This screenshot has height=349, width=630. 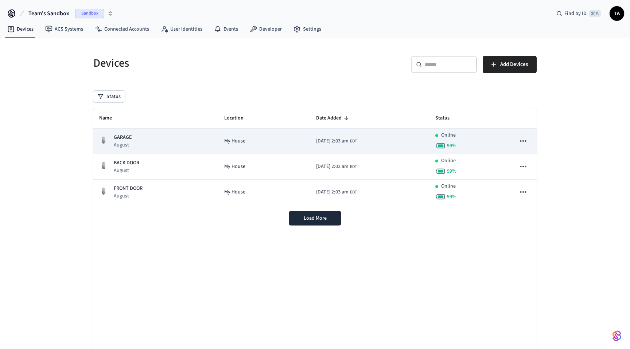 I want to click on h5: Devices, so click(x=202, y=63).